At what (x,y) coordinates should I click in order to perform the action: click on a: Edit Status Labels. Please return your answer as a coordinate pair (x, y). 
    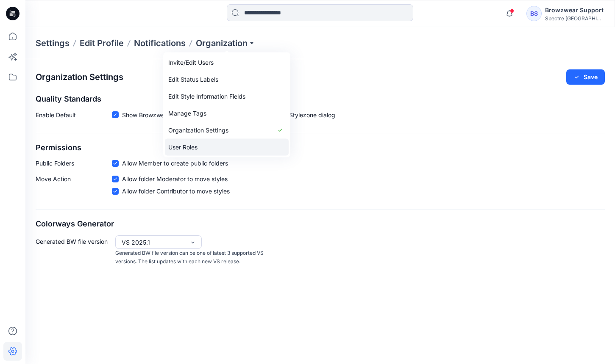
    Looking at the image, I should click on (227, 79).